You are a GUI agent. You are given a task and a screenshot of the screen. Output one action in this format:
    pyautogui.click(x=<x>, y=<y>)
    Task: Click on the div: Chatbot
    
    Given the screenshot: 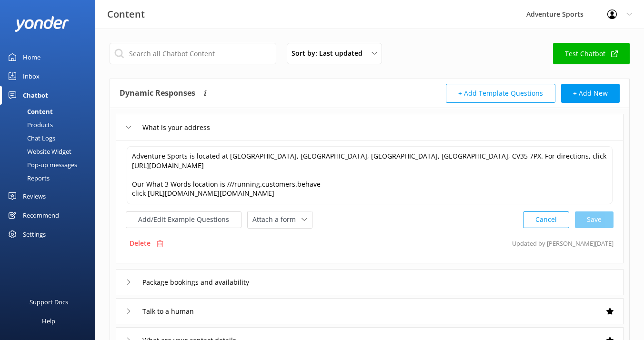 What is the action you would take?
    pyautogui.click(x=35, y=95)
    